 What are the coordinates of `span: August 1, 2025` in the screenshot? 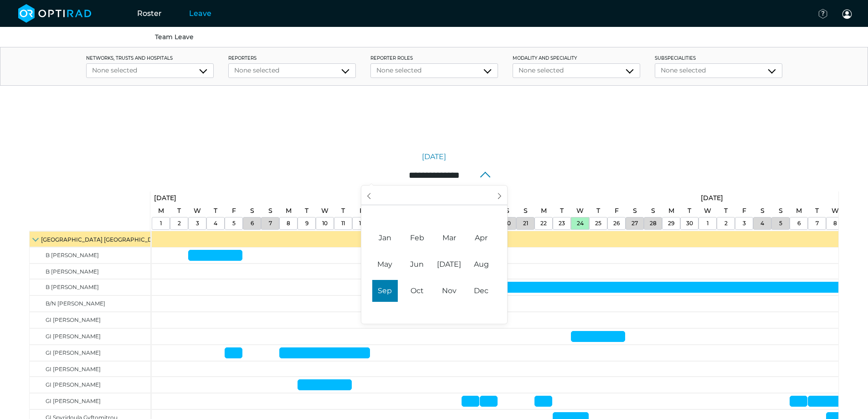 It's located at (481, 264).